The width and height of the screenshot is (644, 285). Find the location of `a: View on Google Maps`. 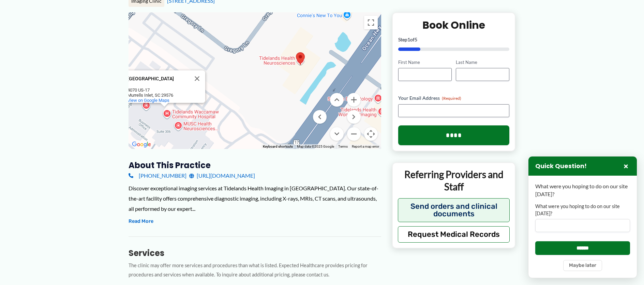

a: View on Google Maps is located at coordinates (148, 100).